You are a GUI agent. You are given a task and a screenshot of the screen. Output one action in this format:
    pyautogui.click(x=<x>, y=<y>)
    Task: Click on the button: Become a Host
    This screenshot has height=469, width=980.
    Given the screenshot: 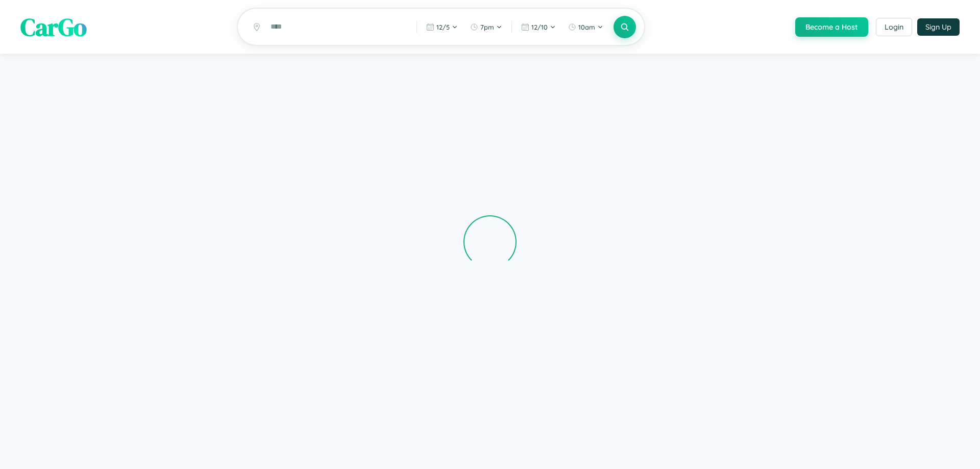 What is the action you would take?
    pyautogui.click(x=832, y=27)
    